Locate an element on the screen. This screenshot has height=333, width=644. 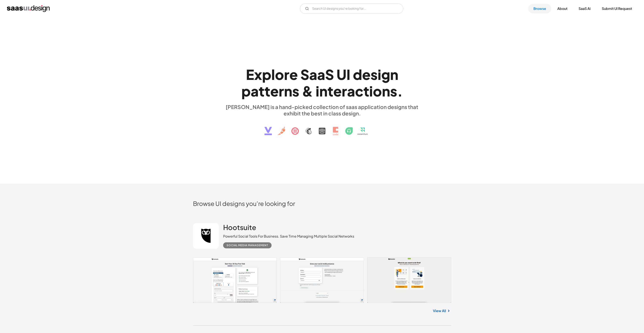
div: g is located at coordinates (386, 74).